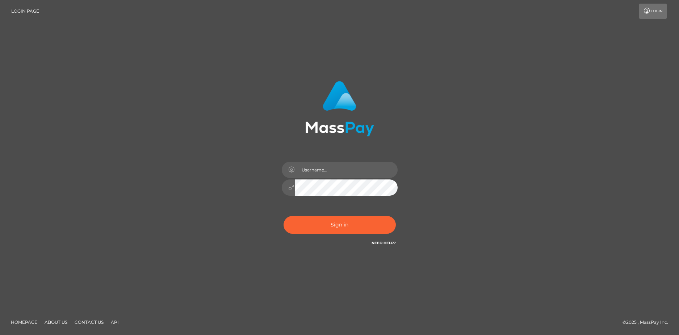 This screenshot has height=335, width=679. What do you see at coordinates (115, 322) in the screenshot?
I see `a: API` at bounding box center [115, 322].